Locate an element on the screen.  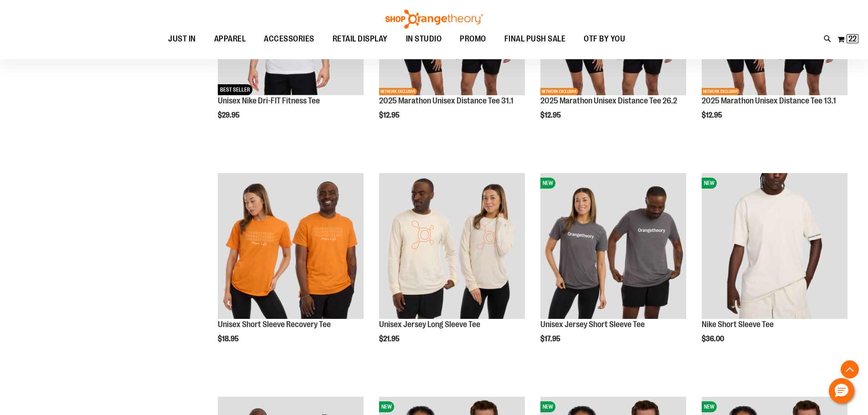
img: Nike Short Sleeve Tee is located at coordinates (775, 246).